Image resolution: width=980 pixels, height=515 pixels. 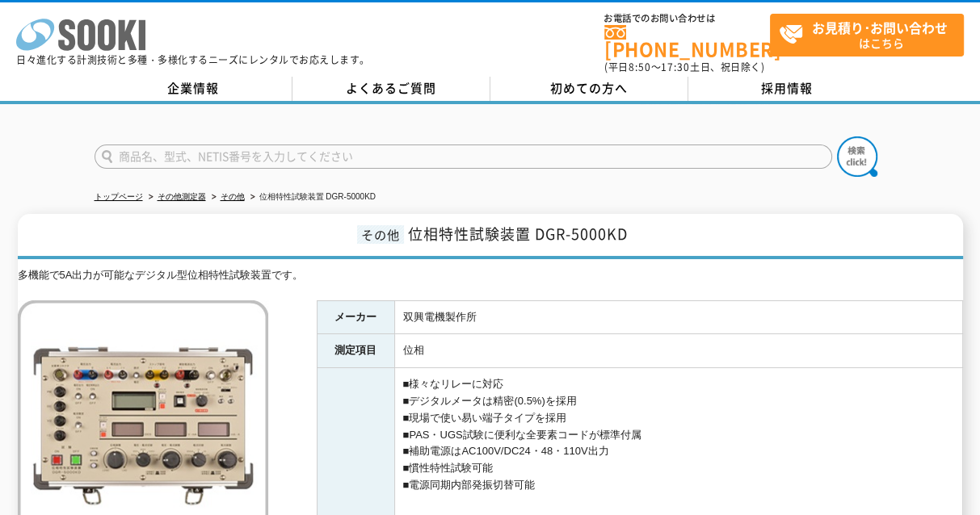 I want to click on span: 17:30, so click(x=675, y=67).